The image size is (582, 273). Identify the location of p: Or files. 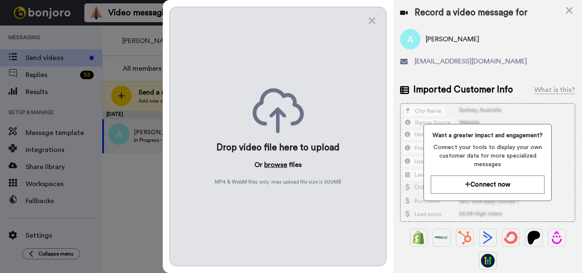
(278, 165).